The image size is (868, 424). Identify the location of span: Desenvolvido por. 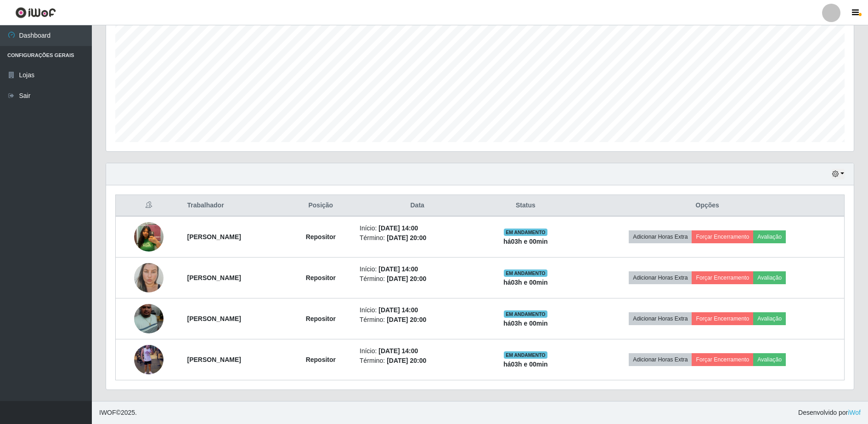
(829, 412).